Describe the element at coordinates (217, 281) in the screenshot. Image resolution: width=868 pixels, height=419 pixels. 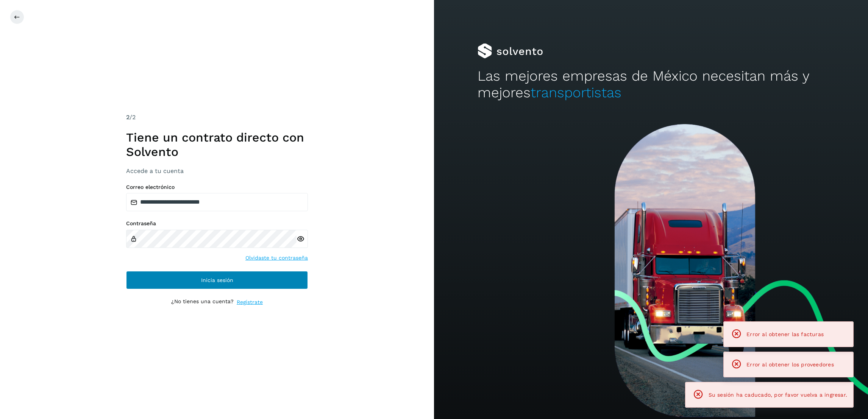
I see `button: Inicia sesión` at that location.